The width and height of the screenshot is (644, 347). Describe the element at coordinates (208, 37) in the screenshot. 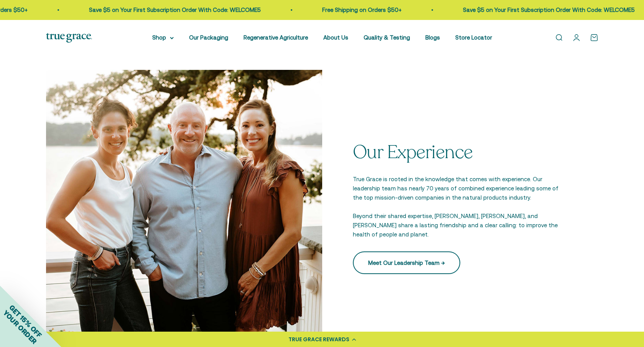

I see `a: Our Packaging` at that location.